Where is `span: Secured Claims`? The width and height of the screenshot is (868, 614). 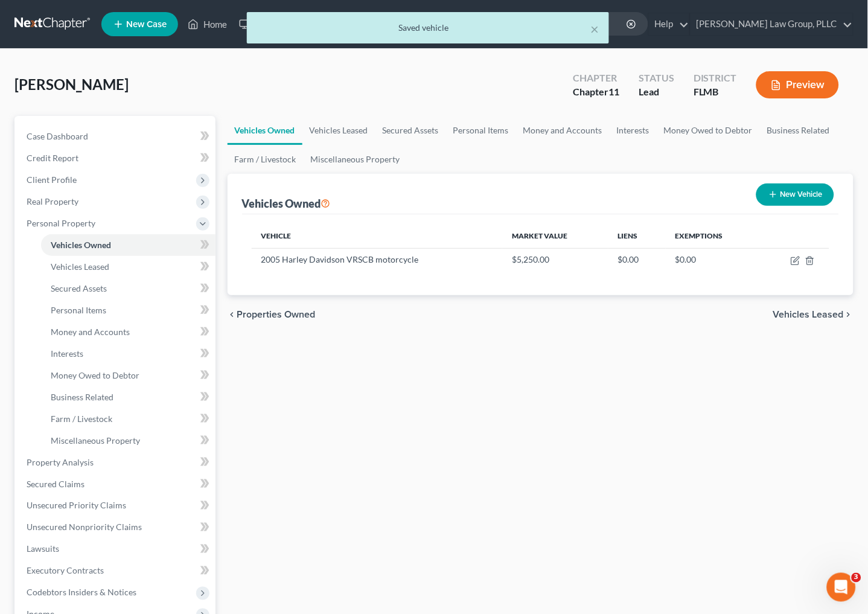 span: Secured Claims is located at coordinates (55, 483).